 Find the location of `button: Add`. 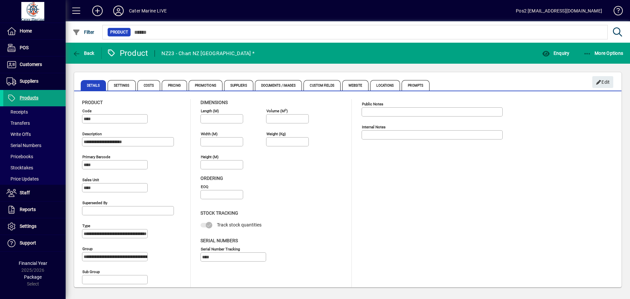

button: Add is located at coordinates (97, 11).